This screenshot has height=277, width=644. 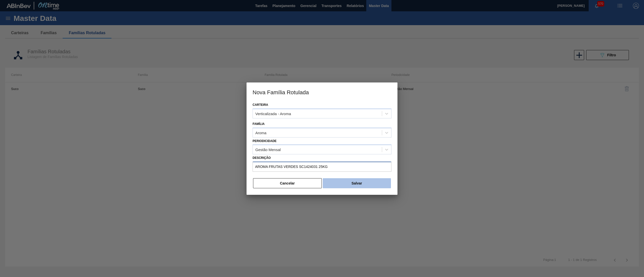 What do you see at coordinates (259, 124) in the screenshot?
I see `label: Família` at bounding box center [259, 124].